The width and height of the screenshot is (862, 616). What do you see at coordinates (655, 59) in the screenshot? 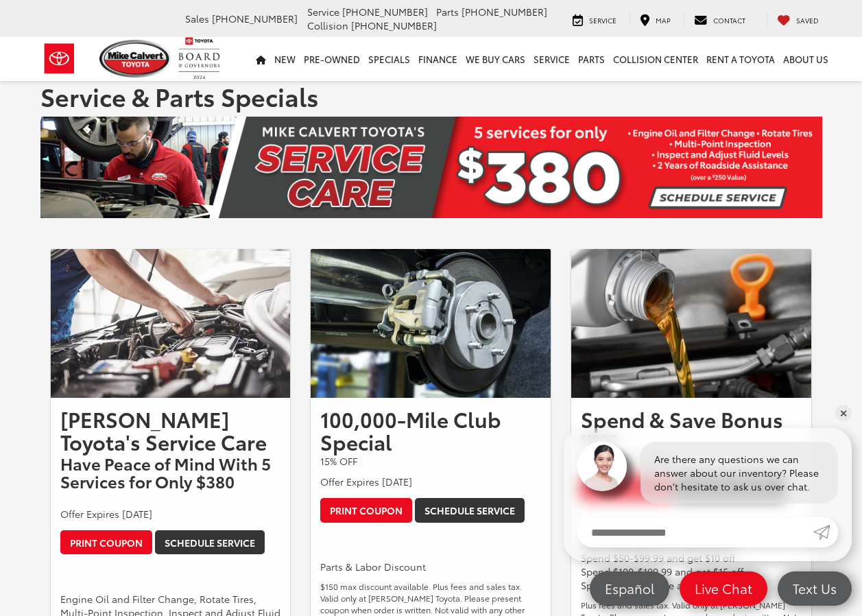
I see `a: Collision Center` at bounding box center [655, 59].